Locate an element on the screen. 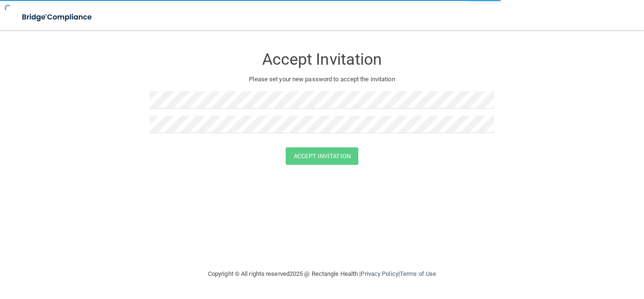 This screenshot has width=644, height=299. p: Please set your new password to accept the invitation is located at coordinates (322, 79).